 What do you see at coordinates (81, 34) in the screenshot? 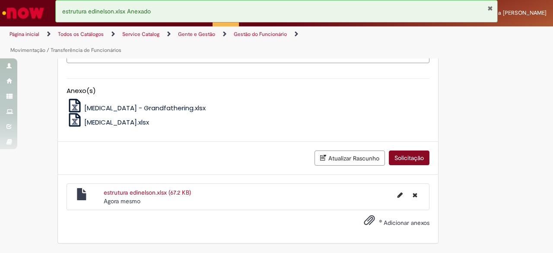
I see `a: Todos os Catálogos` at bounding box center [81, 34].